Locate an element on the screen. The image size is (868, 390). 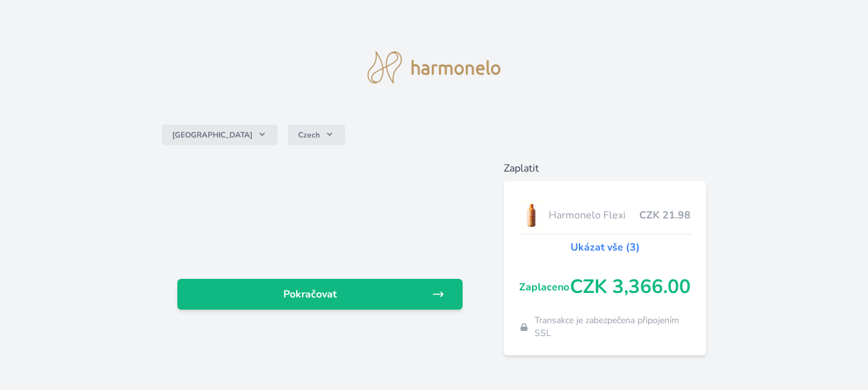
span: Transakce je zabezpečena připojením SSL is located at coordinates (613, 327).